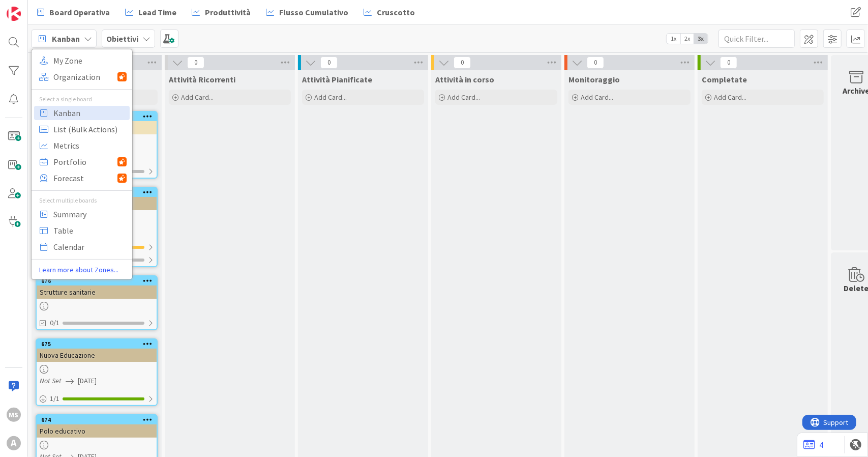 The width and height of the screenshot is (868, 457). I want to click on a: Cruscotto, so click(389, 13).